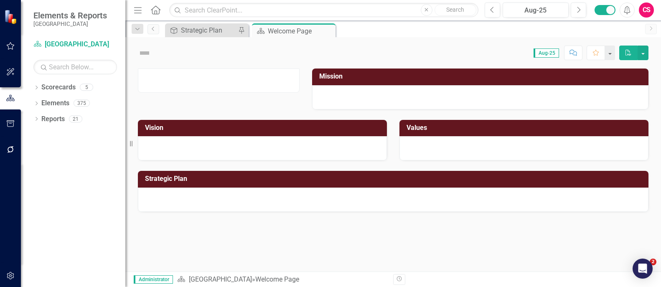  What do you see at coordinates (81, 103) in the screenshot?
I see `div: 375` at bounding box center [81, 103].